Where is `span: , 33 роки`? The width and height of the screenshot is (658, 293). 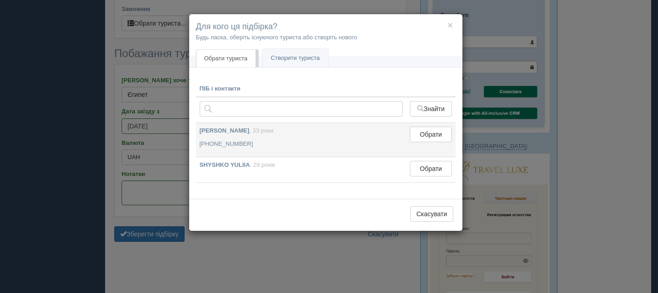 span: , 33 роки is located at coordinates (261, 130).